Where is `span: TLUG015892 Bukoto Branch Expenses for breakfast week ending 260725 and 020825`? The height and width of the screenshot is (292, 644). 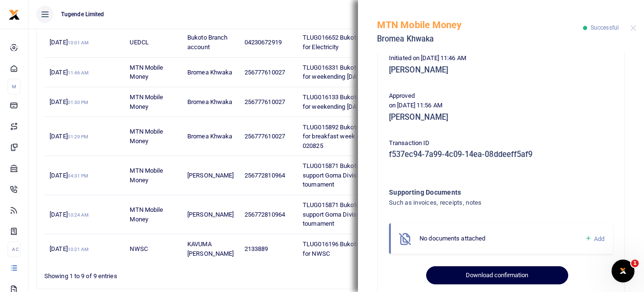 span: TLUG015892 Bukoto Branch Expenses for breakfast week ending 260725 and 020825 is located at coordinates (356, 136).